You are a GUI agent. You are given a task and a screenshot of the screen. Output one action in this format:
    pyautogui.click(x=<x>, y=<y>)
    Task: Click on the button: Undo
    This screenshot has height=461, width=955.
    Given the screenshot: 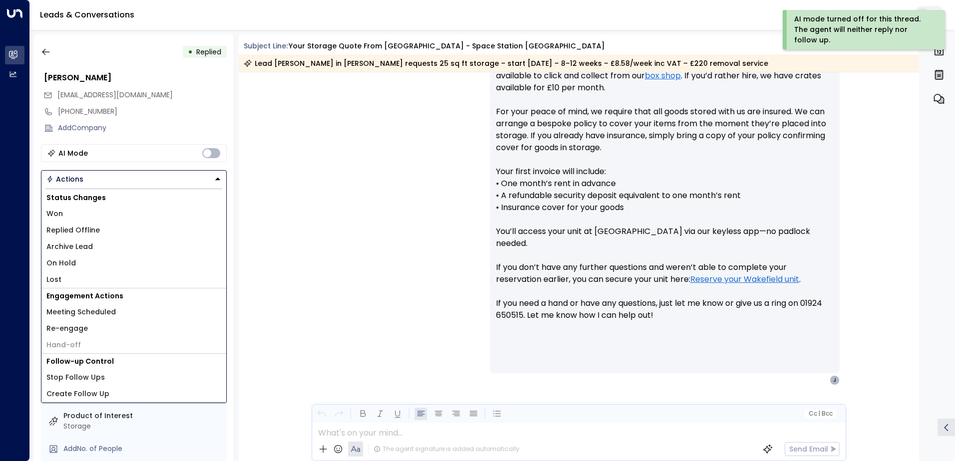 What is the action you would take?
    pyautogui.click(x=321, y=414)
    